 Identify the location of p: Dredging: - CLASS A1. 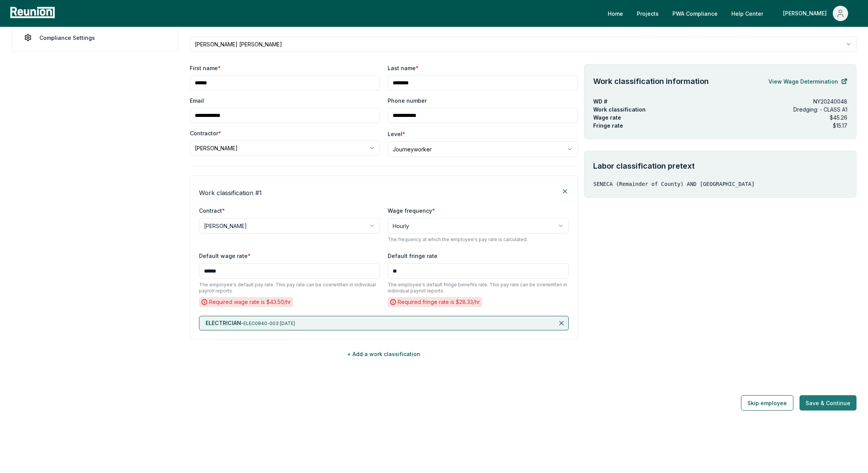
(820, 109).